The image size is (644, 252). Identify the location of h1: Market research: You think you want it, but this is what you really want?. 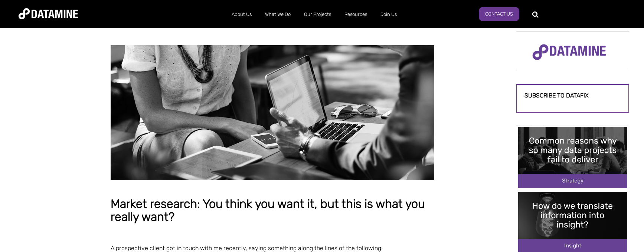
(272, 211).